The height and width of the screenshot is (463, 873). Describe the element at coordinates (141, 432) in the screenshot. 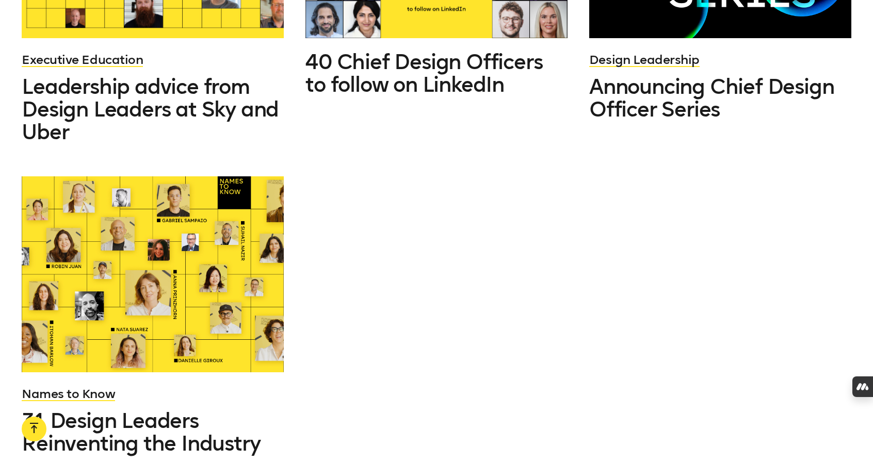

I see `span: 31 Design Leaders Reinventing the Industry` at that location.